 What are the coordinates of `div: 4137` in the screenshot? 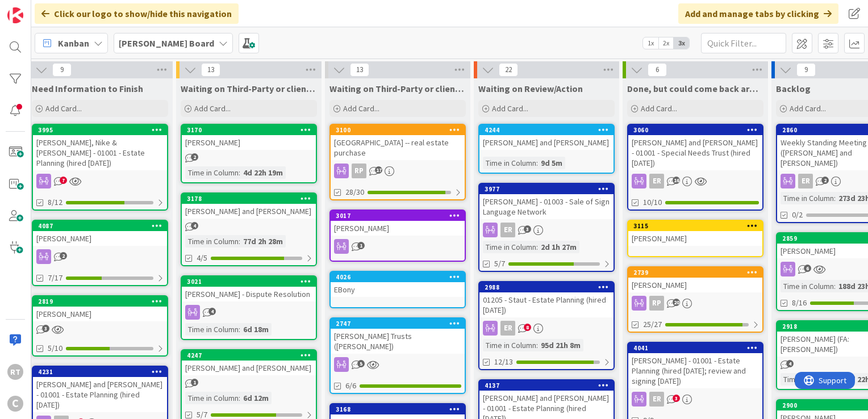 It's located at (549, 385).